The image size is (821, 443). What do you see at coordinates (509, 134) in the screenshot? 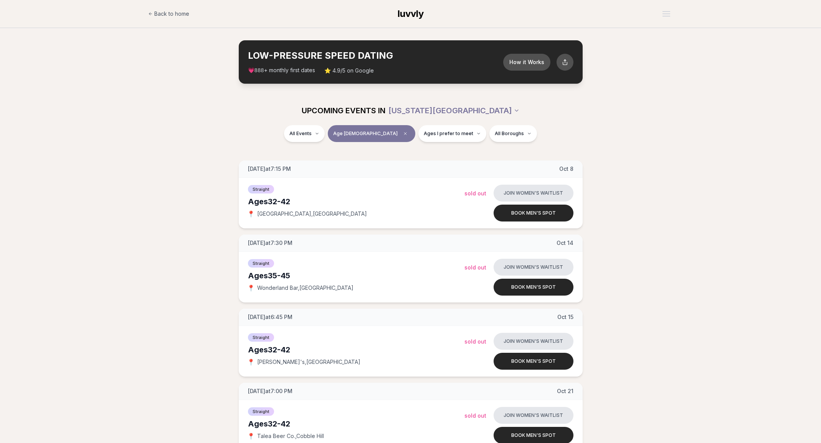
I see `span: All Boroughs` at bounding box center [509, 134].